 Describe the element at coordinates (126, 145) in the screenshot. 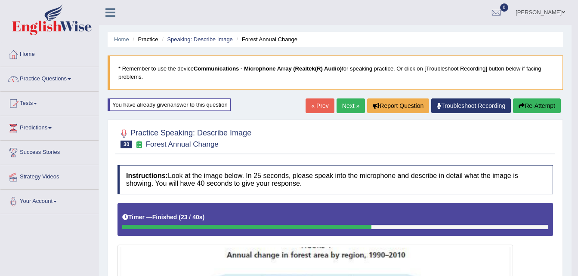

I see `span: 30` at that location.